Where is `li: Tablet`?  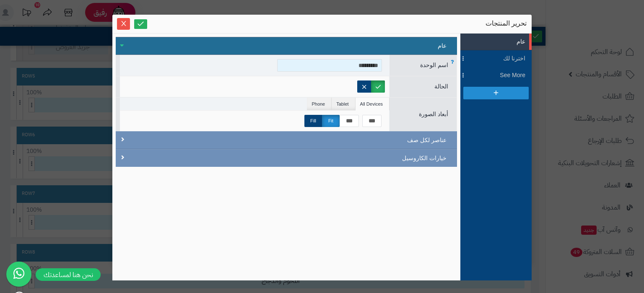
li: Tablet is located at coordinates (343, 104).